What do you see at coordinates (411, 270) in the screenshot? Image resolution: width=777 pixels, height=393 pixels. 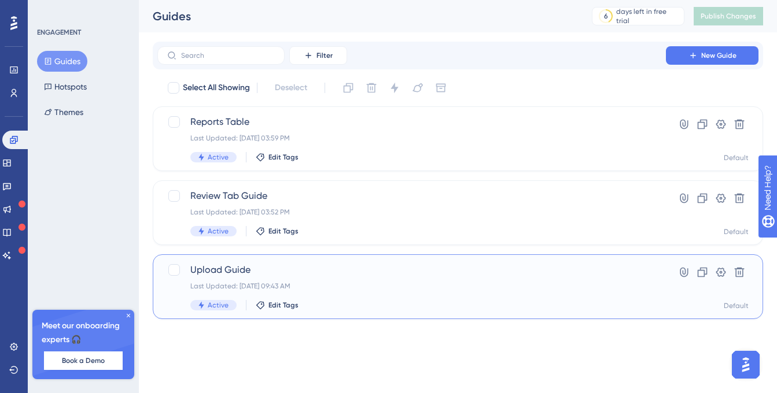 I see `span: Upload Guide` at bounding box center [411, 270].